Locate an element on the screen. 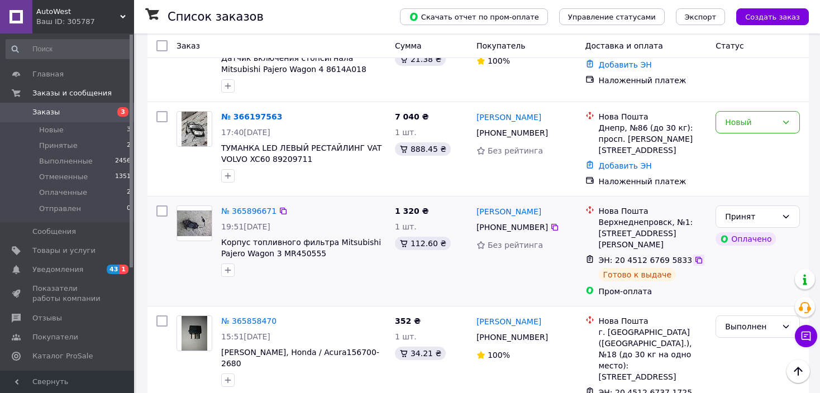 The height and width of the screenshot is (393, 820). span: Уведомления is located at coordinates (58, 270).